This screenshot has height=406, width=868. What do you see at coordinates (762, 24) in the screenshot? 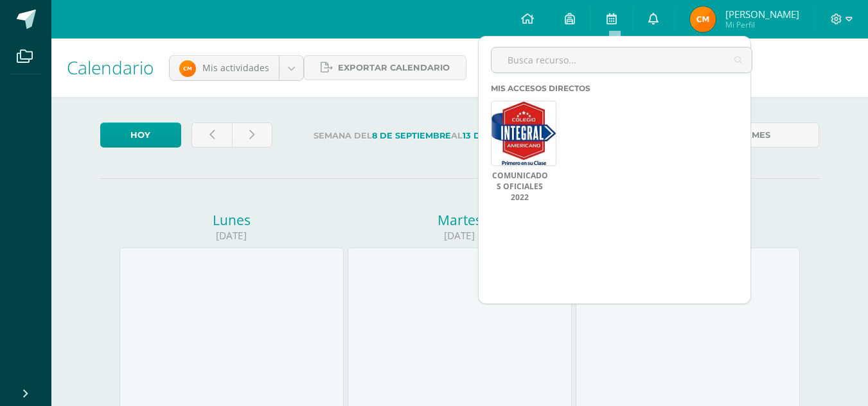
I see `span: Mi Perfil` at bounding box center [762, 24].